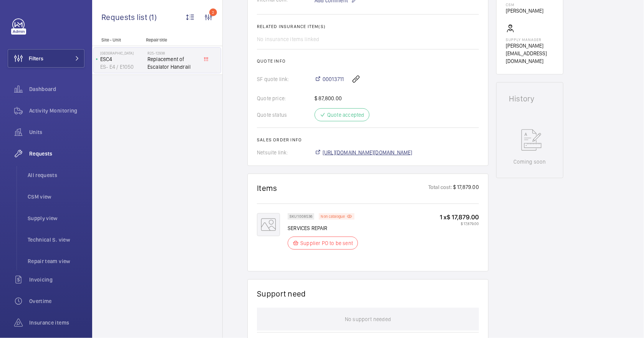 The width and height of the screenshot is (644, 338). Describe the element at coordinates (46, 59) in the screenshot. I see `button: Filters` at that location.